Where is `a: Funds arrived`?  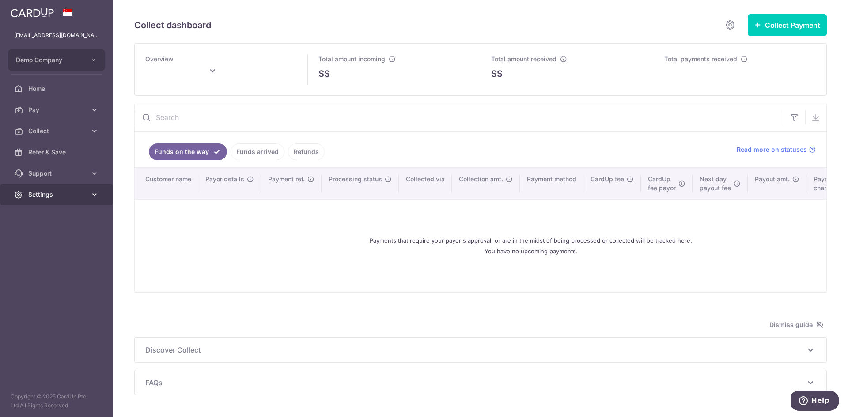
a: Funds arrived is located at coordinates (258, 152).